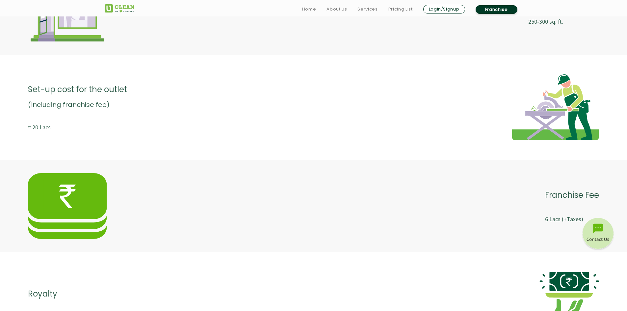  I want to click on a: About us, so click(337, 9).